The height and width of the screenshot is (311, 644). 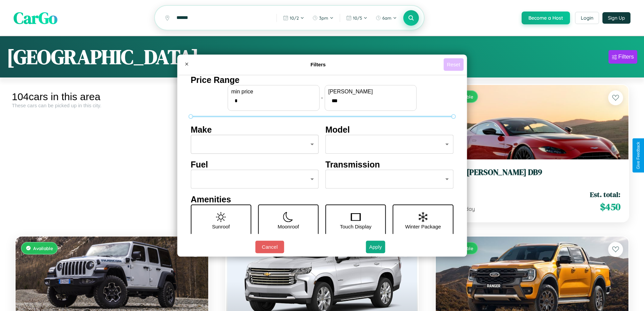 I want to click on h4: Fuel, so click(x=254, y=164).